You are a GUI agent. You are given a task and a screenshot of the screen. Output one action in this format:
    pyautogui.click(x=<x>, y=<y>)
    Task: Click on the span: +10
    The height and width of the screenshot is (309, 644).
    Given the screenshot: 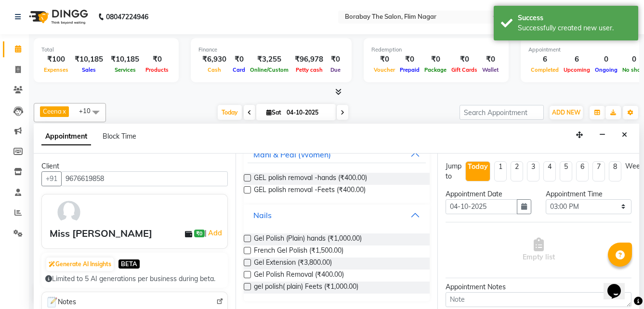 What is the action you would take?
    pyautogui.click(x=88, y=111)
    